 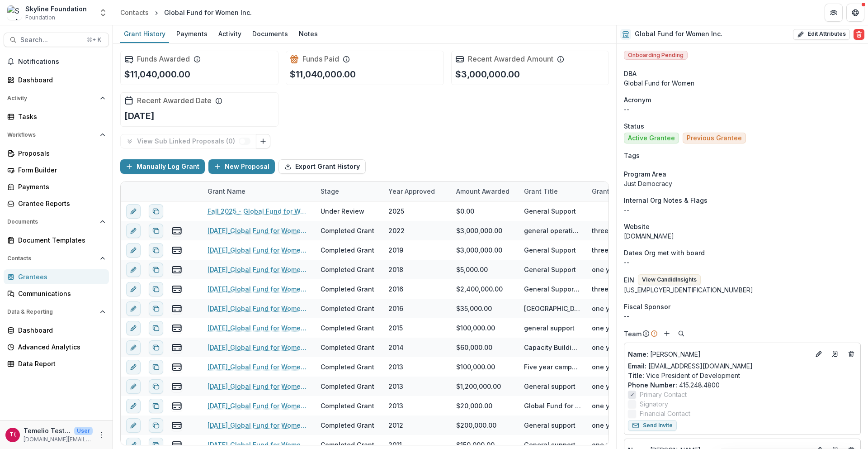 I want to click on button: Search, so click(x=681, y=333).